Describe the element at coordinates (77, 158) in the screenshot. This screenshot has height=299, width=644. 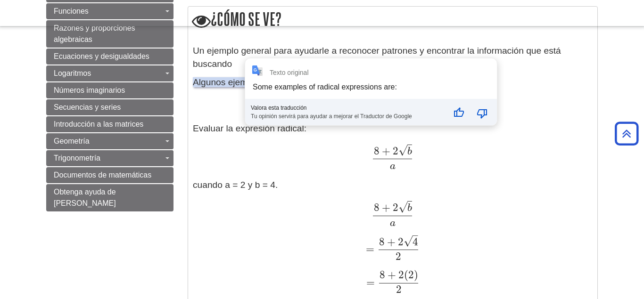
I see `font: Trigonometría` at that location.